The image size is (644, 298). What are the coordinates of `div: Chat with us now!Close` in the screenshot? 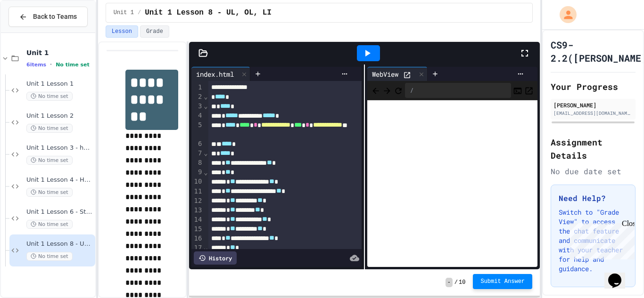 It's located at (34, 32).